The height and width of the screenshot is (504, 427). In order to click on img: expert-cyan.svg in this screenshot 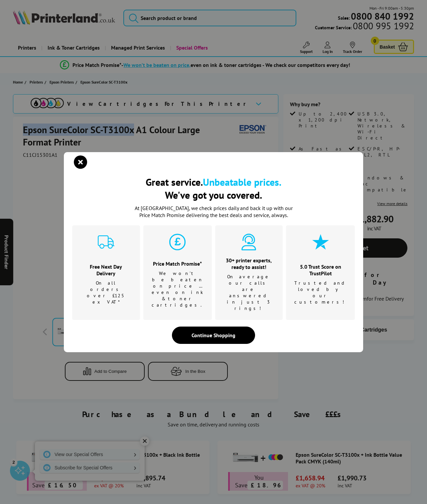, I will do `click(249, 242)`.